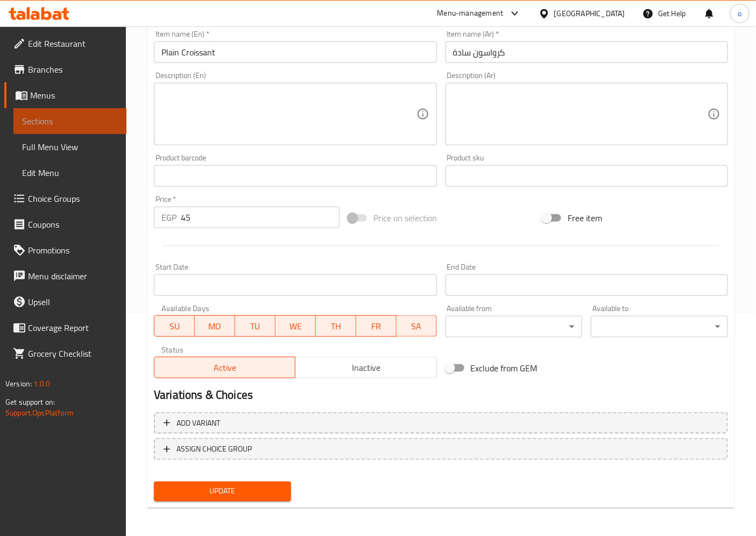 The width and height of the screenshot is (756, 536). Describe the element at coordinates (587, 176) in the screenshot. I see `input: Please enter product sku` at that location.